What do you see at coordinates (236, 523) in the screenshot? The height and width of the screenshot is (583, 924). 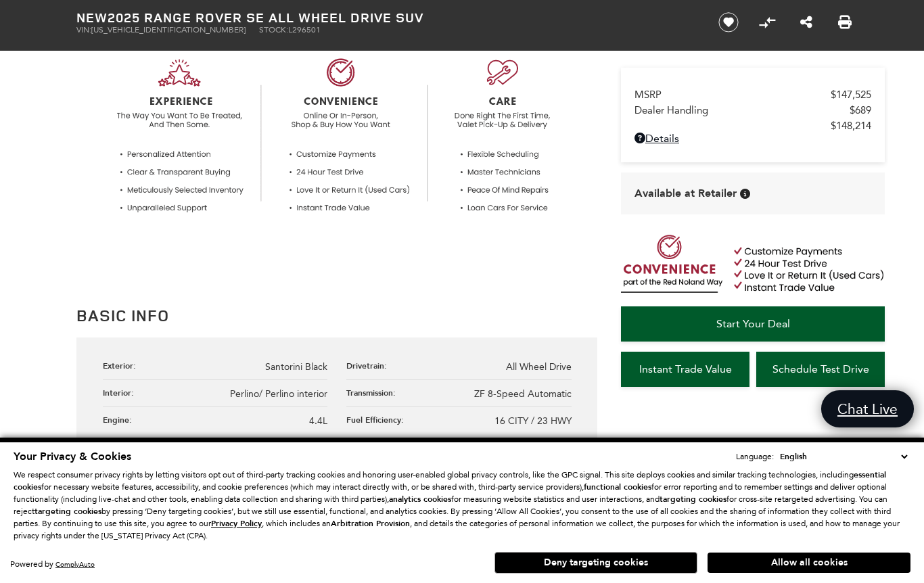 I see `a: Privacy Policy` at bounding box center [236, 523].